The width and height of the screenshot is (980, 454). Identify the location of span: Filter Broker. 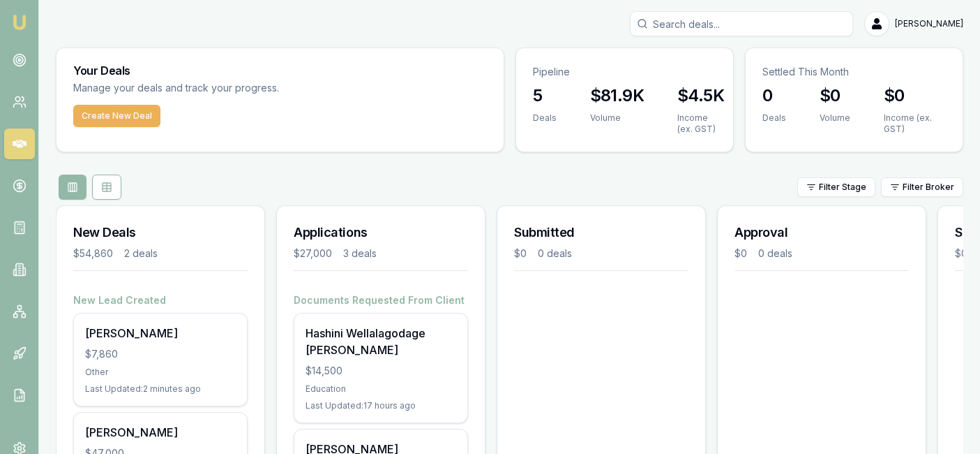
(929, 187).